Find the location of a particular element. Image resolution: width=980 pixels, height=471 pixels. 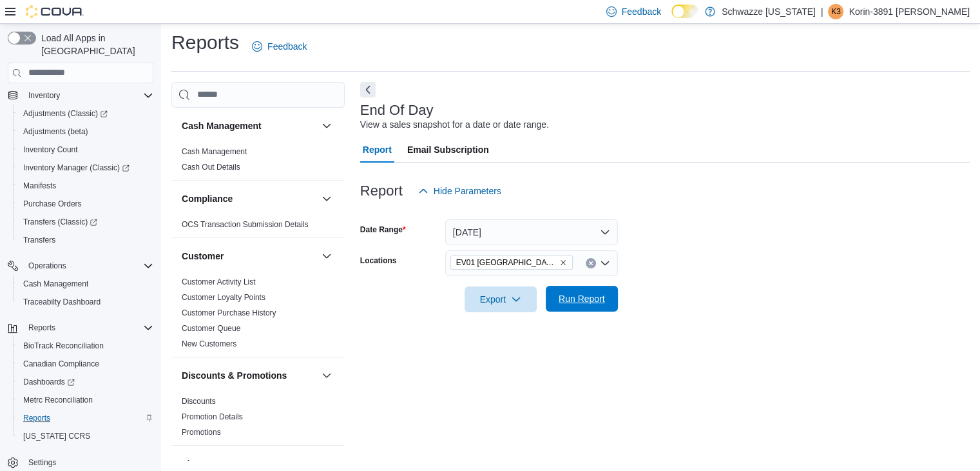

h3: Finance is located at coordinates (198, 464).